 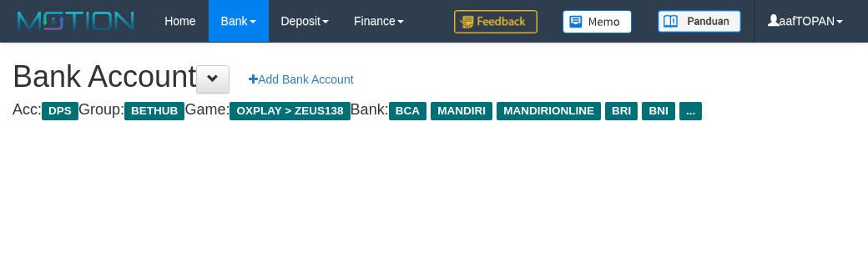 I want to click on h1: Bank Account, so click(x=434, y=77).